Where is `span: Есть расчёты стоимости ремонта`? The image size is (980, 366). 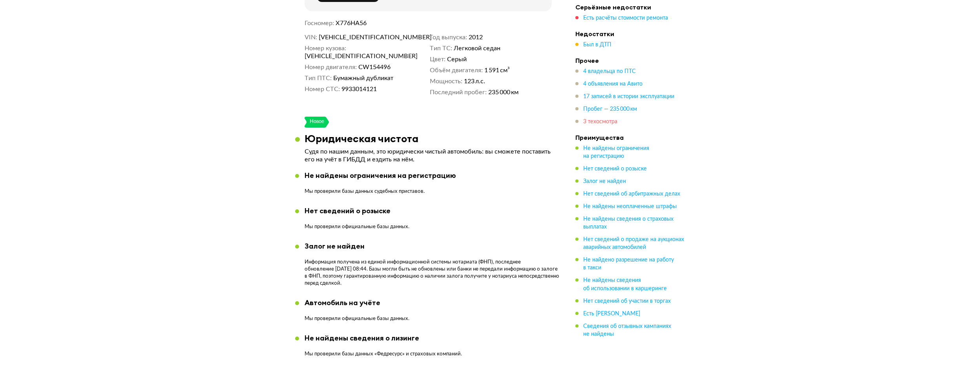
span: Есть расчёты стоимости ремонта is located at coordinates (626, 18).